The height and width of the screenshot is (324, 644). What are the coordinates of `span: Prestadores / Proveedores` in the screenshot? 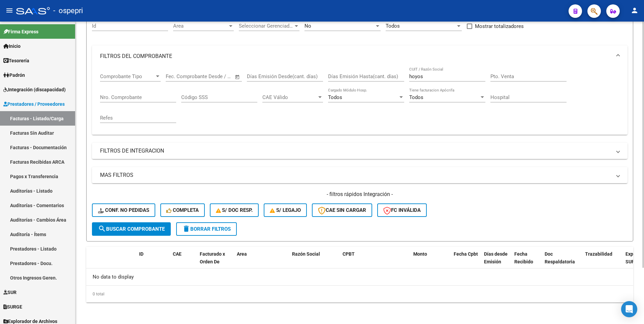 It's located at (34, 104).